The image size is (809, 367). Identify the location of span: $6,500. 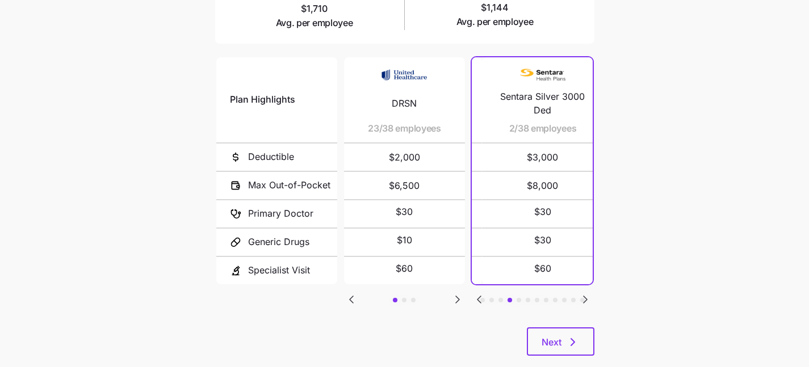
(404, 186).